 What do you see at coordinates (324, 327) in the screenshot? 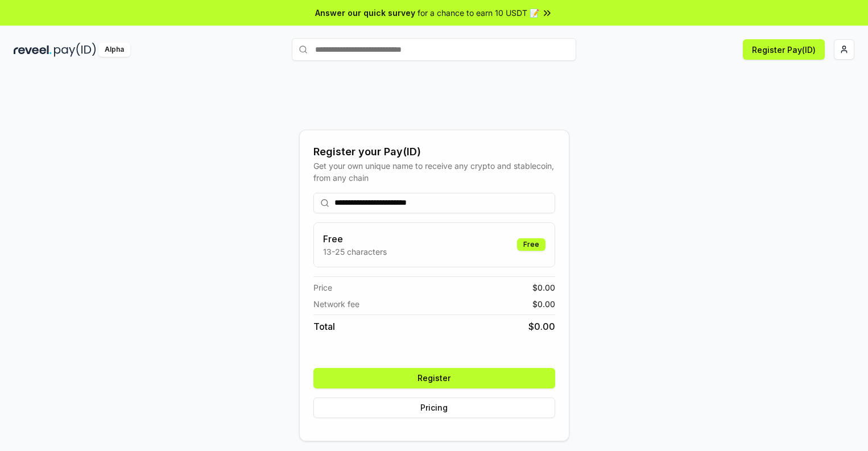
I see `span: Total` at bounding box center [324, 327].